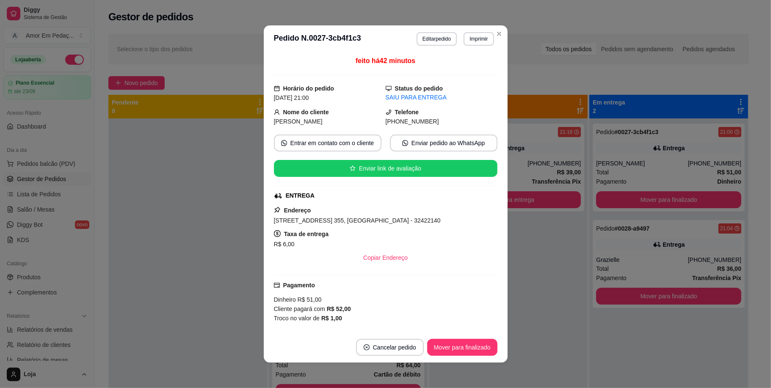  Describe the element at coordinates (277, 285) in the screenshot. I see `span: credit-card` at that location.